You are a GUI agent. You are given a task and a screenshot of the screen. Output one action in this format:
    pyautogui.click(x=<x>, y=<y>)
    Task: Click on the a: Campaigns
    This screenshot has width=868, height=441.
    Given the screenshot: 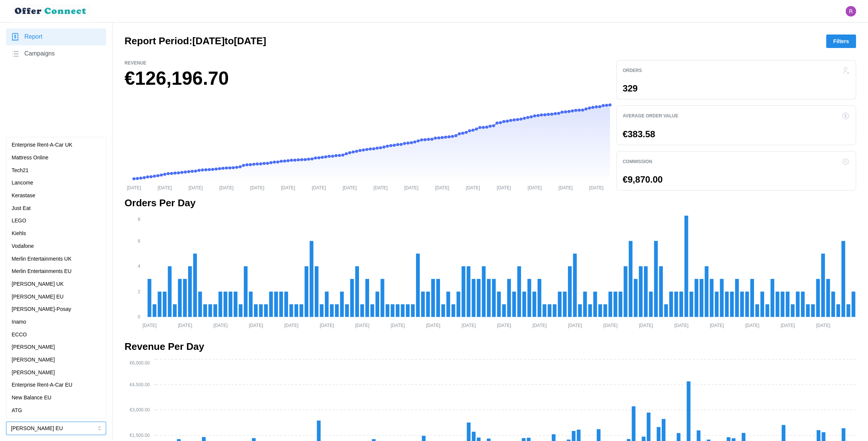 What is the action you would take?
    pyautogui.click(x=56, y=54)
    